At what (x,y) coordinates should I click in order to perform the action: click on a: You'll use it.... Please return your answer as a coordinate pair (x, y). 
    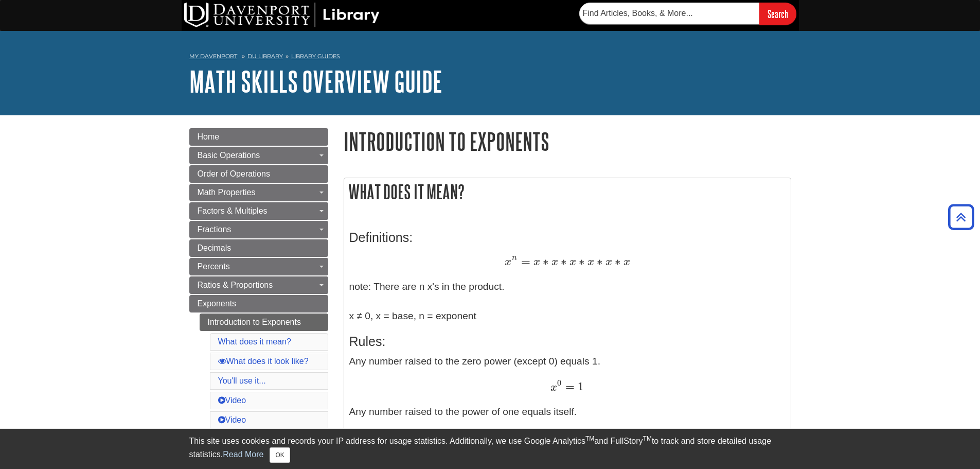
    Looking at the image, I should click on (242, 380).